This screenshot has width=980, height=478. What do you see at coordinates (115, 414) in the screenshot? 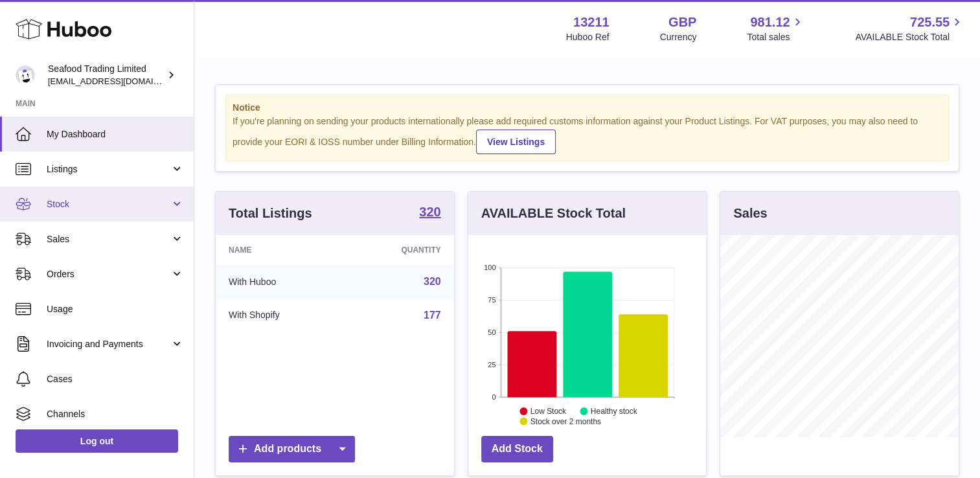
I see `span: Channels` at bounding box center [115, 414].